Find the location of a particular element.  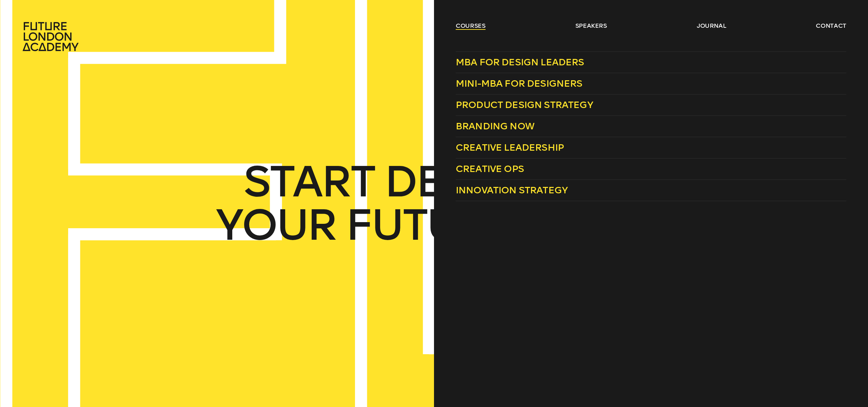

a: Creative Leadership is located at coordinates (651, 148).